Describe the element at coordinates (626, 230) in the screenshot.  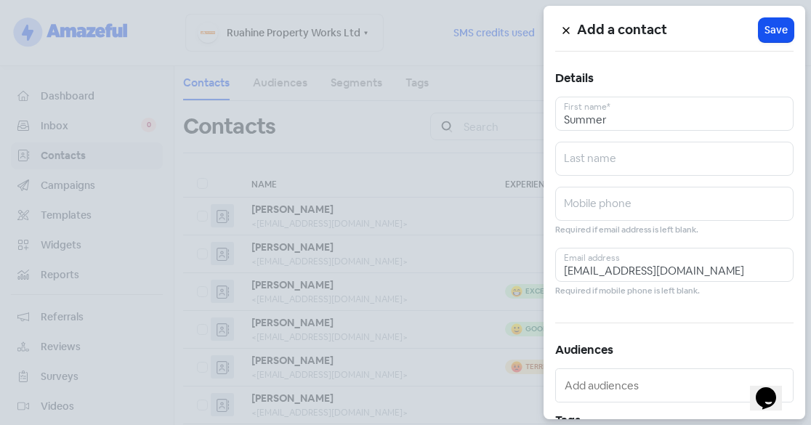
I see `small: Required if email address is left blank.` at that location.